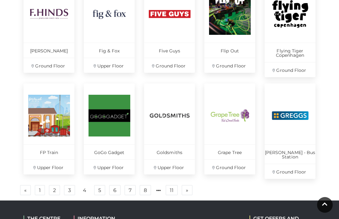  Describe the element at coordinates (230, 129) in the screenshot. I see `a: Grape Tree Ground Floor` at that location.